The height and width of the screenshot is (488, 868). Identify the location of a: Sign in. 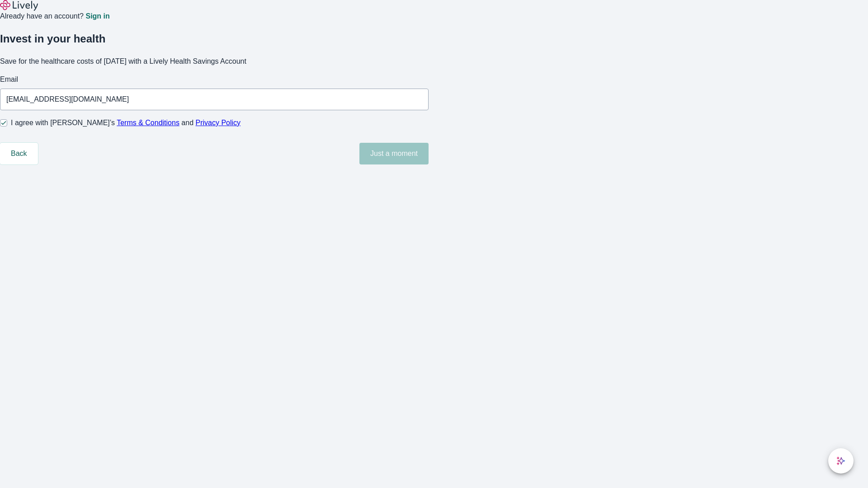
(97, 16).